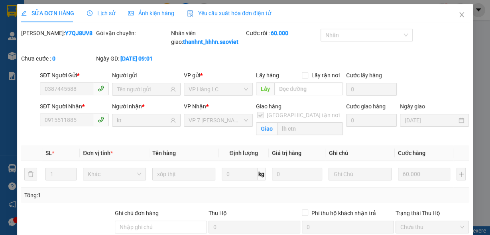  Describe the element at coordinates (107, 195) in the screenshot. I see `div: Tổng: 1` at that location.